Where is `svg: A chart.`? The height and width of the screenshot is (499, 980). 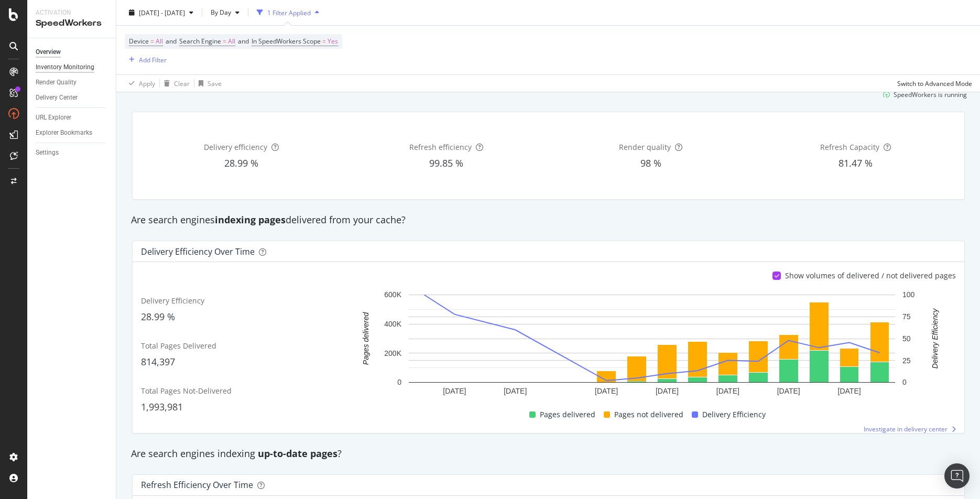 svg: A chart. is located at coordinates (652, 344).